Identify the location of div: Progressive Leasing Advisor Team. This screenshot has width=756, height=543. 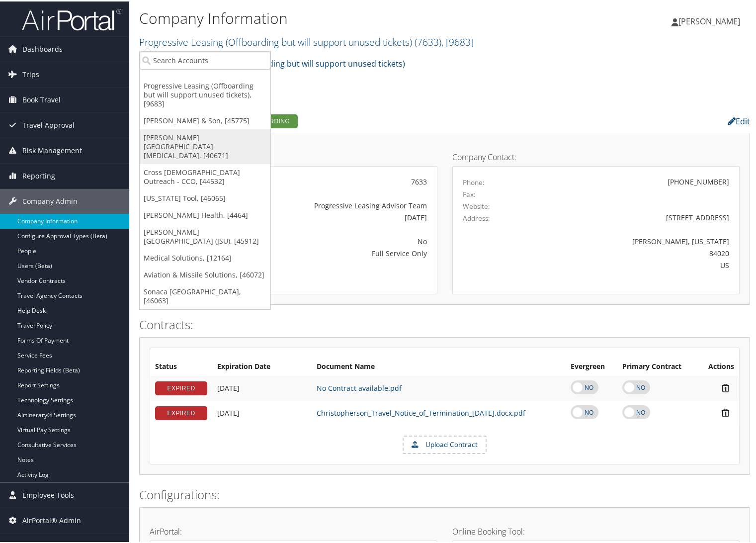
(340, 204).